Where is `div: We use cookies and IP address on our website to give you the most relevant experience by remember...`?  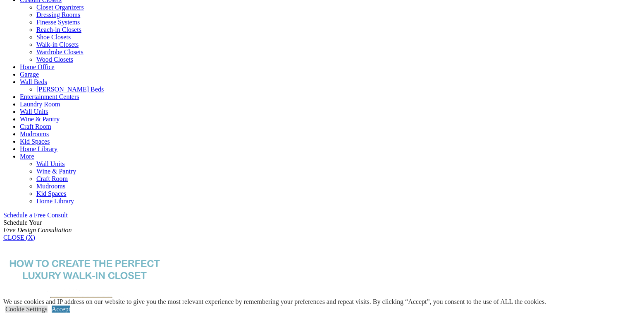 div: We use cookies and IP address on our website to give you the most relevant experience by remember... is located at coordinates (275, 301).